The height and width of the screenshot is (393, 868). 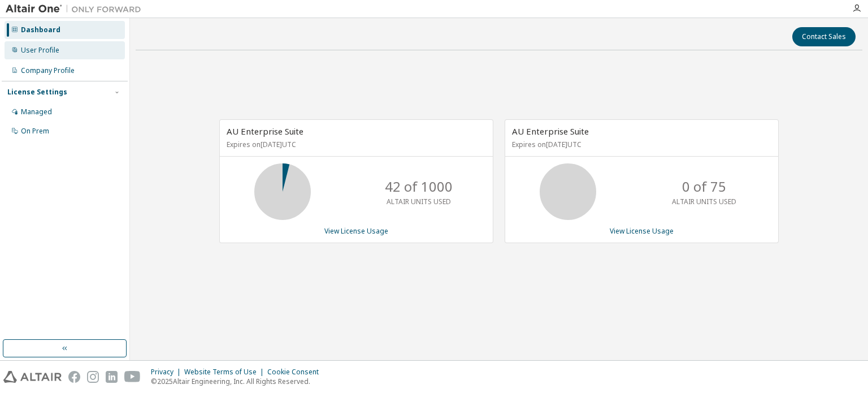 I want to click on div: Cookie Consent, so click(x=296, y=372).